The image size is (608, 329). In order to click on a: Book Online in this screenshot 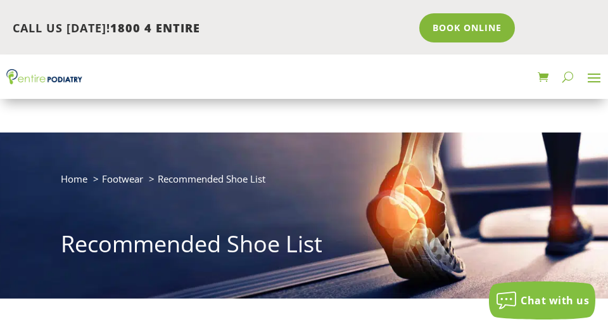, I will do `click(467, 28)`.